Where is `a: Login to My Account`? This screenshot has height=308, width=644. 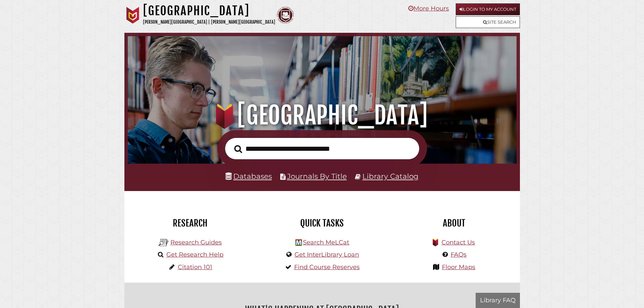 a: Login to My Account is located at coordinates (488, 9).